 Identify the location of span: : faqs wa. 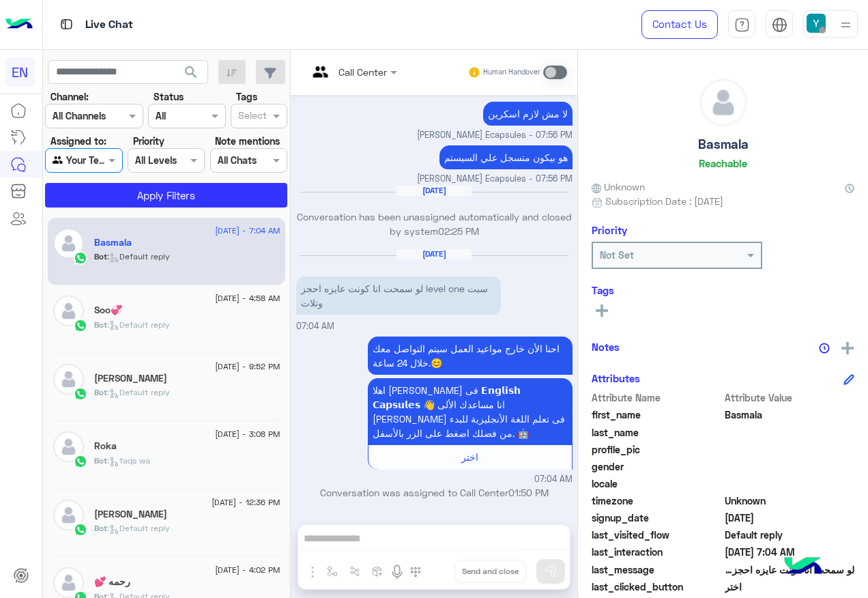
(128, 461).